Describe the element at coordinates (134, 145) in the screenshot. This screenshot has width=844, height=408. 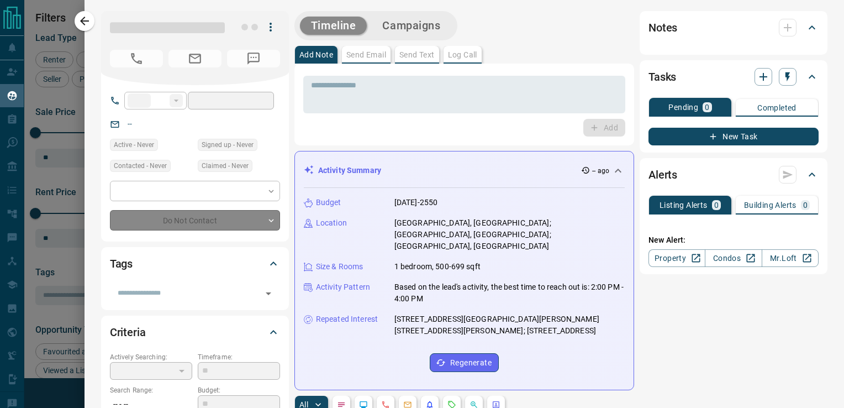
I see `span: Active - Never` at that location.